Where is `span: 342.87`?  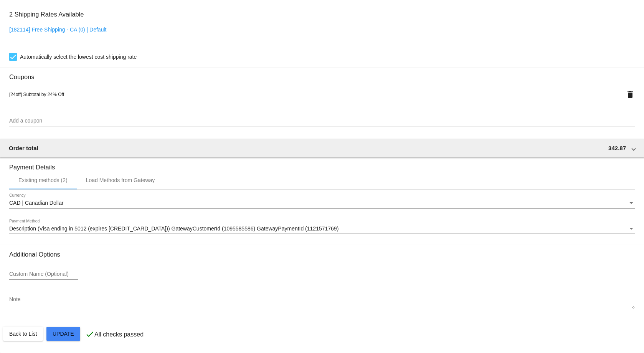
span: 342.87 is located at coordinates (617, 148).